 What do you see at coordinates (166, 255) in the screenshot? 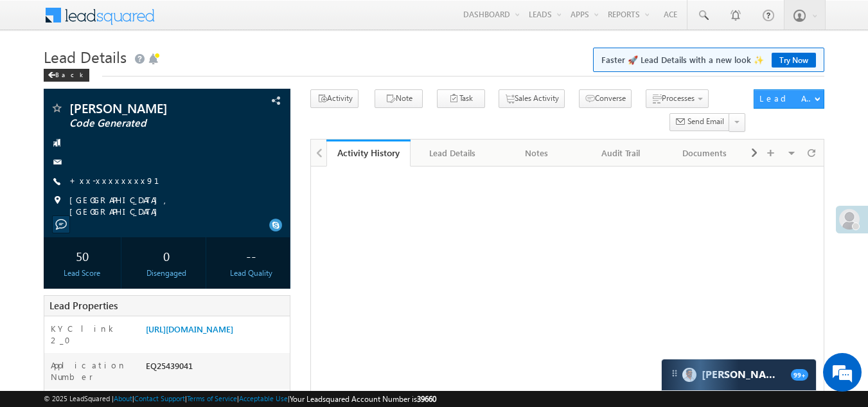
I see `div: 0` at bounding box center [166, 255].